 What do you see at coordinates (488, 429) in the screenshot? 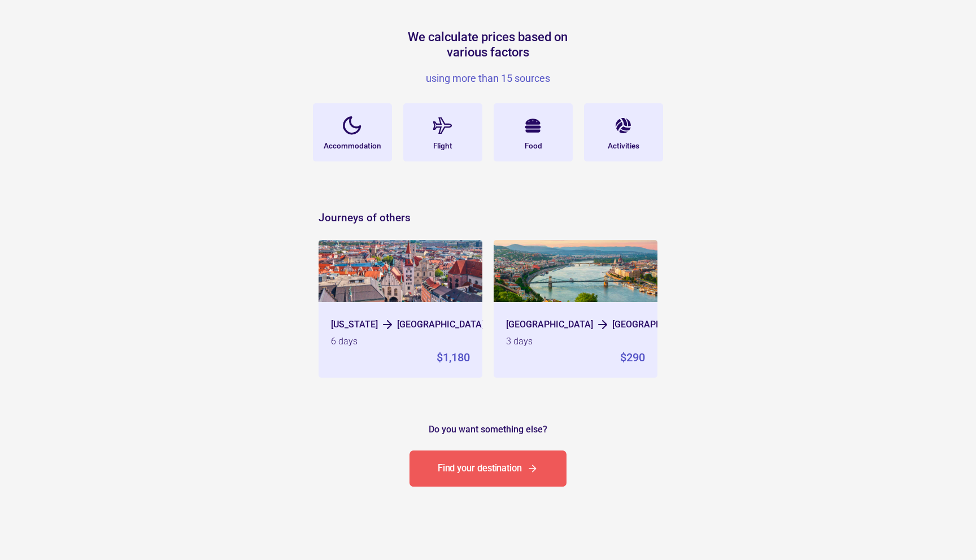
I see `div: Do you want something else?` at bounding box center [488, 429].